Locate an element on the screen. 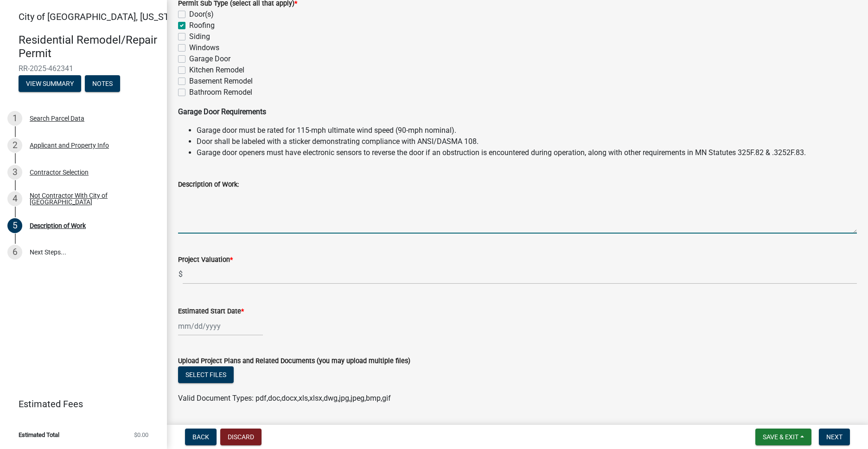  div: 2 is located at coordinates (15, 145).